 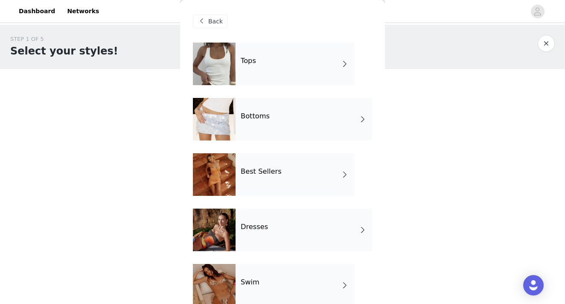 What do you see at coordinates (537, 12) in the screenshot?
I see `div: avatar` at bounding box center [537, 12].